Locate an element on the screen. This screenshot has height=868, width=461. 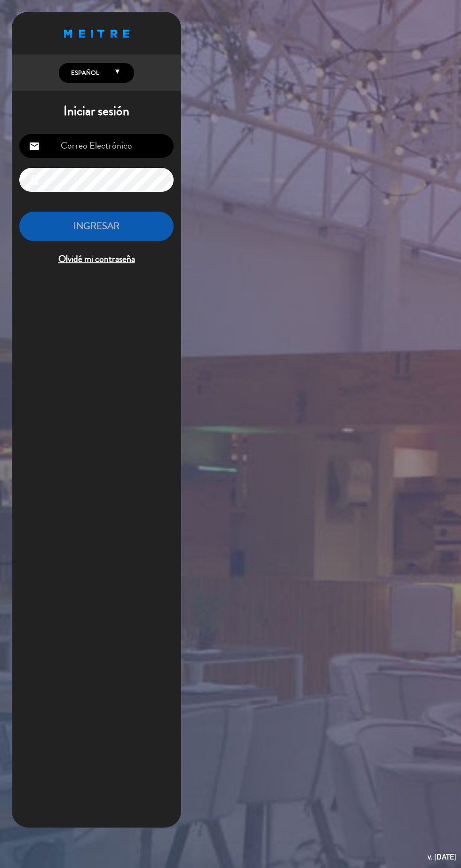
i: lock is located at coordinates (34, 180).